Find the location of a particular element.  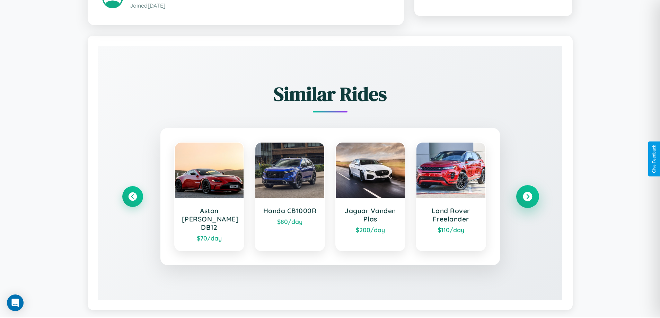

a: Honda CB1000R$80/day is located at coordinates (289, 197).